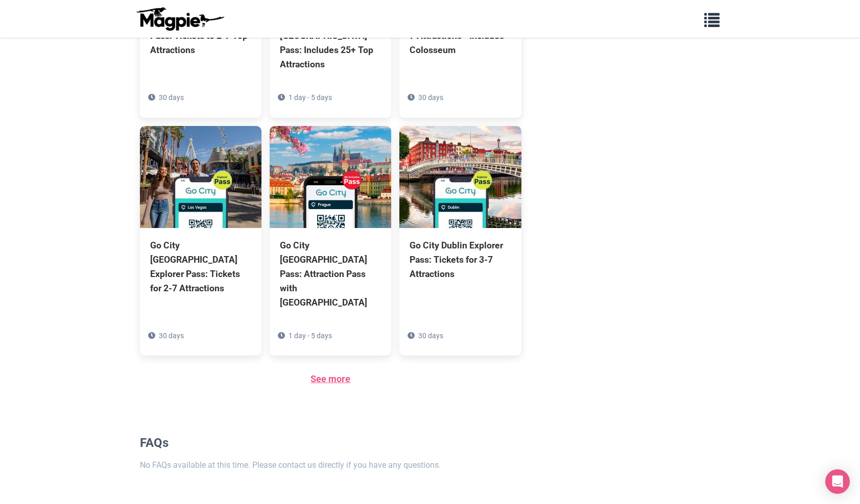 The width and height of the screenshot is (860, 504). Describe the element at coordinates (180, 19) in the screenshot. I see `img: logo-ab69f6fb50320c5b225c76a69d11143b.png` at that location.